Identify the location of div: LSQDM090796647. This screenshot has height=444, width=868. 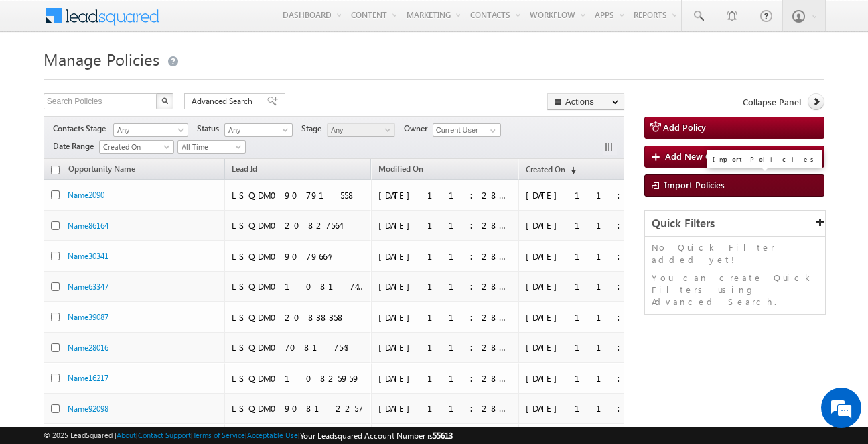
(299, 256).